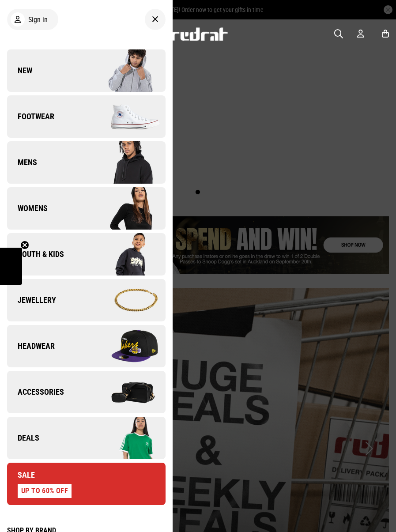  I want to click on span: Deals, so click(23, 438).